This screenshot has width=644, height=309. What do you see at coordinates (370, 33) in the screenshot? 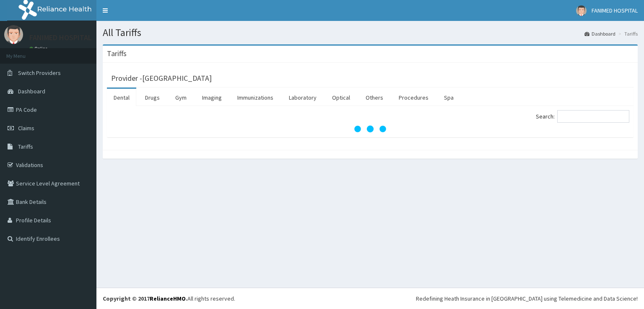
I see `h1: All Tariffs` at bounding box center [370, 33].